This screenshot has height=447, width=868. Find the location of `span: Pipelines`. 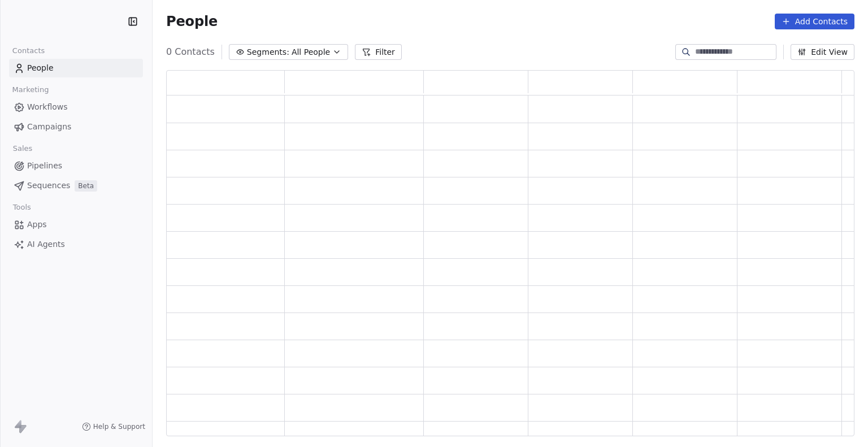

span: Pipelines is located at coordinates (44, 165).